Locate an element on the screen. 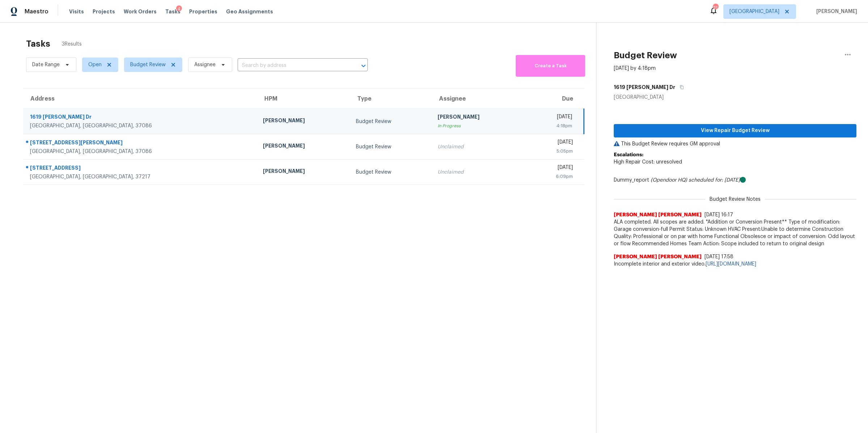  span: 3 Results is located at coordinates (71, 44).